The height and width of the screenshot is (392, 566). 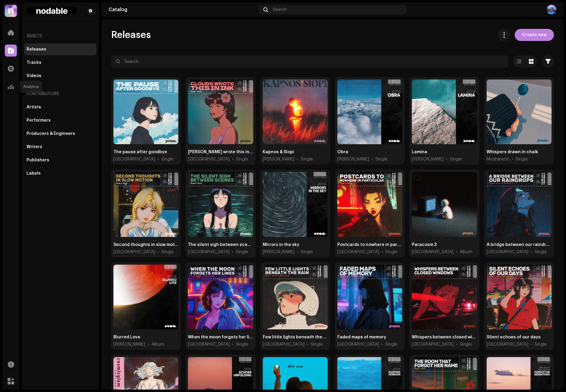 What do you see at coordinates (60, 36) in the screenshot?
I see `re-a-nav-header: Assets` at bounding box center [60, 36].